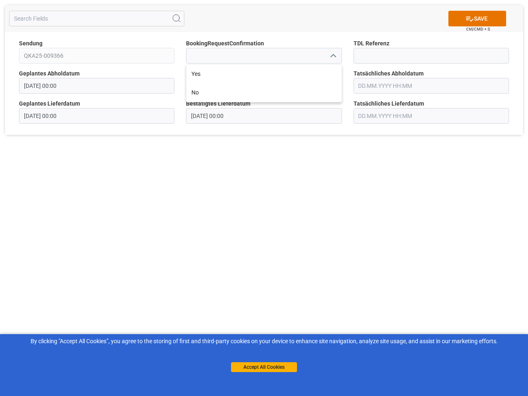 The height and width of the screenshot is (396, 528). I want to click on span: Ctrl/CMD + S, so click(478, 29).